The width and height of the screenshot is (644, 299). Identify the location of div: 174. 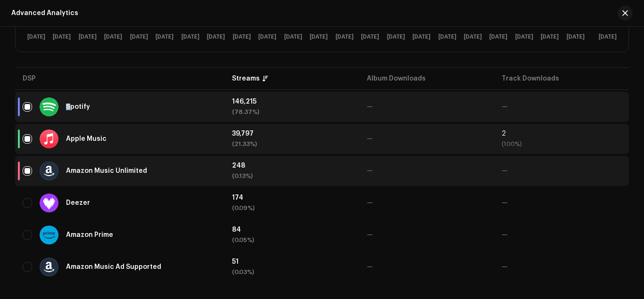
(292, 198).